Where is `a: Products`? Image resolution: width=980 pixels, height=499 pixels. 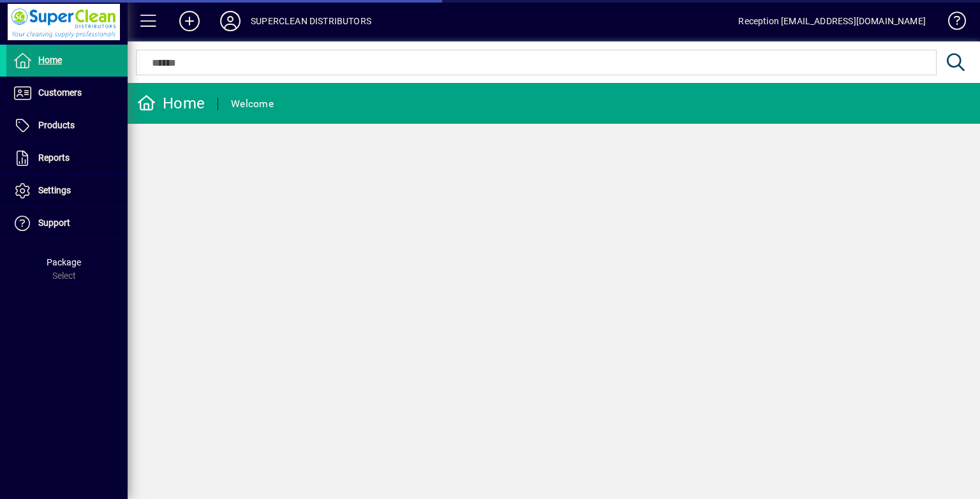 a: Products is located at coordinates (67, 126).